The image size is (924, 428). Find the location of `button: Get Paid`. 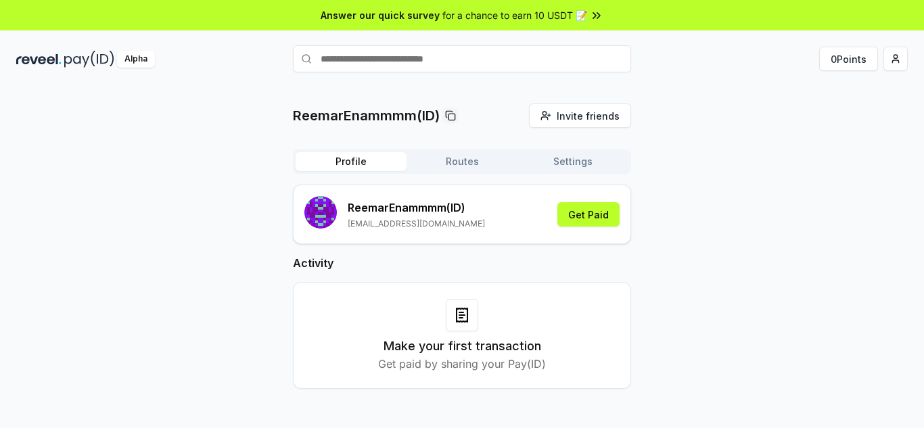

button: Get Paid is located at coordinates (589, 215).